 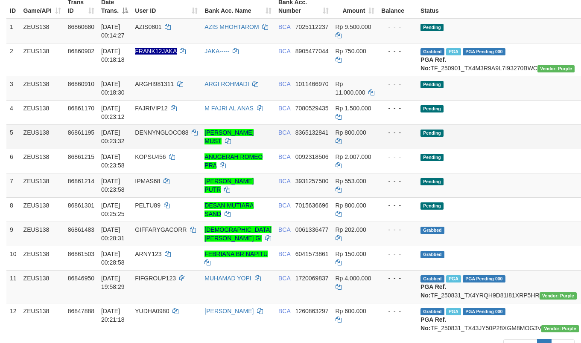 What do you see at coordinates (148, 206) in the screenshot?
I see `span: PELTU89` at bounding box center [148, 206].